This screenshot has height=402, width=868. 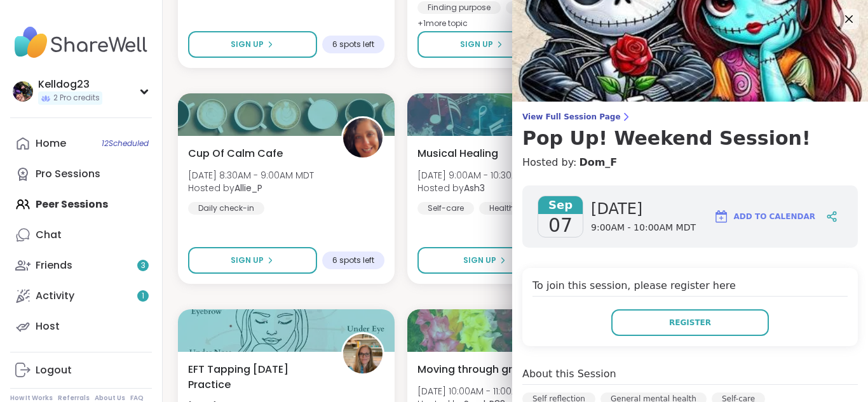 What do you see at coordinates (690, 139) in the screenshot?
I see `h3: Pop Up! Weekend Session!` at bounding box center [690, 139].